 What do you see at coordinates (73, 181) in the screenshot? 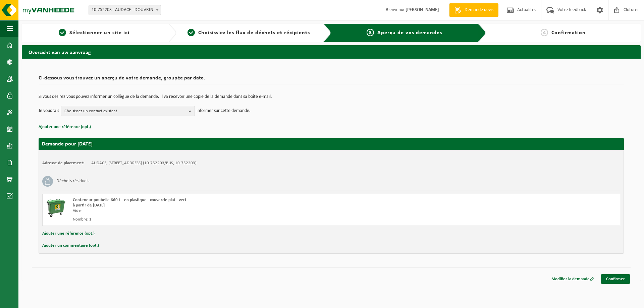
I see `h3: Déchets résiduels` at bounding box center [73, 181].